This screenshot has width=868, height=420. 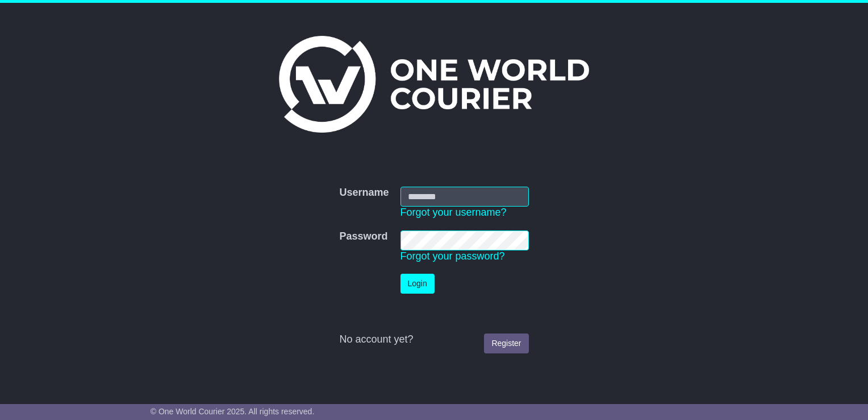 What do you see at coordinates (232, 411) in the screenshot?
I see `span: © One World Courier 2025. All rights reserved.` at bounding box center [232, 411].